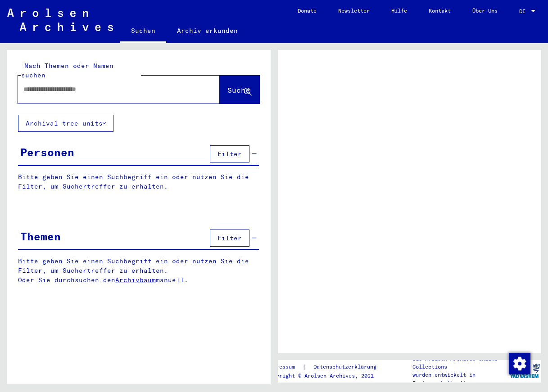 The image size is (548, 392). I want to click on p: Die Arolsen Archives Online-Collections, so click(460, 363).